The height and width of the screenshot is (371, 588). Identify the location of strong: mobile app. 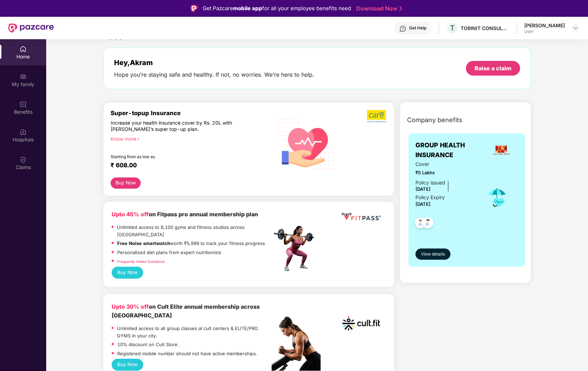
(248, 8).